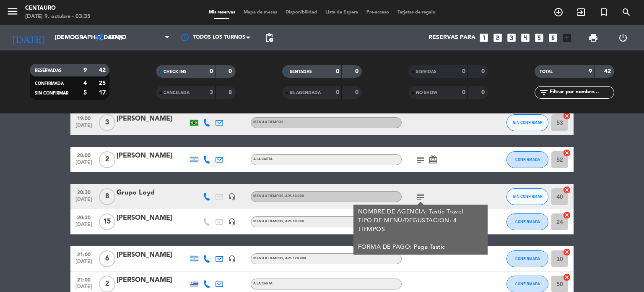 This screenshot has height=292, width=644. Describe the element at coordinates (12, 12) in the screenshot. I see `button: menu` at that location.